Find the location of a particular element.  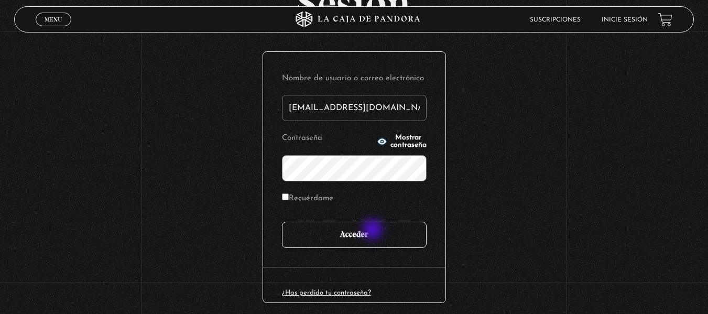

span: Menu is located at coordinates (53, 19).